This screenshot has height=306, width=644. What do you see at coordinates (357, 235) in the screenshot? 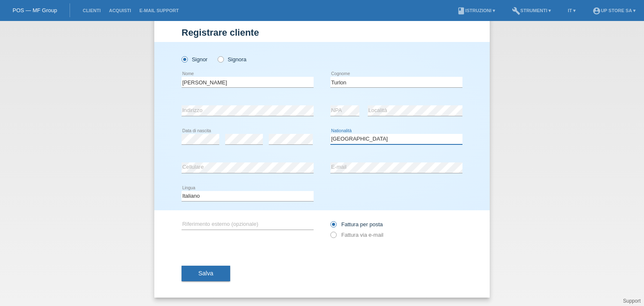
I see `label: Fattura via e-mail` at bounding box center [357, 235].